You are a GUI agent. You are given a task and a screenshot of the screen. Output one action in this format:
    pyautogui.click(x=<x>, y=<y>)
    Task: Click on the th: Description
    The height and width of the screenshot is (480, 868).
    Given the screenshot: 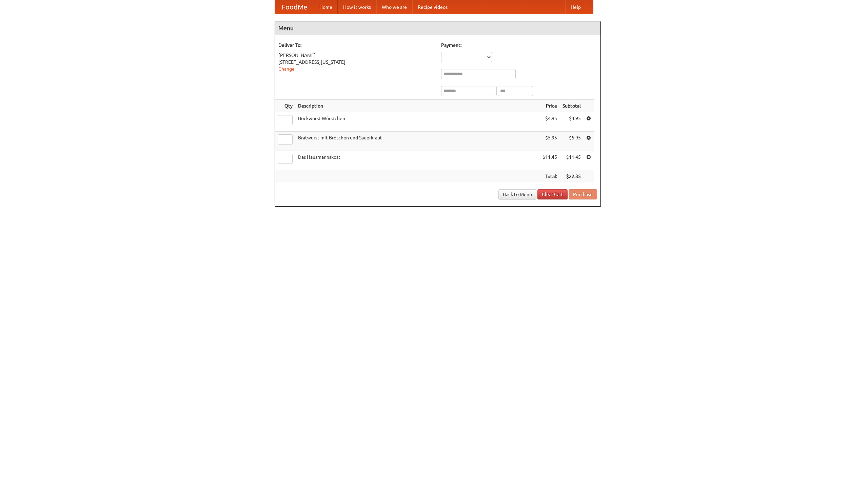 What is the action you would take?
    pyautogui.click(x=418, y=106)
    